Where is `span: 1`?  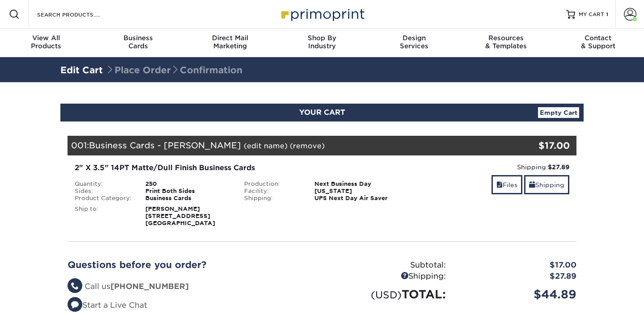 span: 1 is located at coordinates (607, 14).